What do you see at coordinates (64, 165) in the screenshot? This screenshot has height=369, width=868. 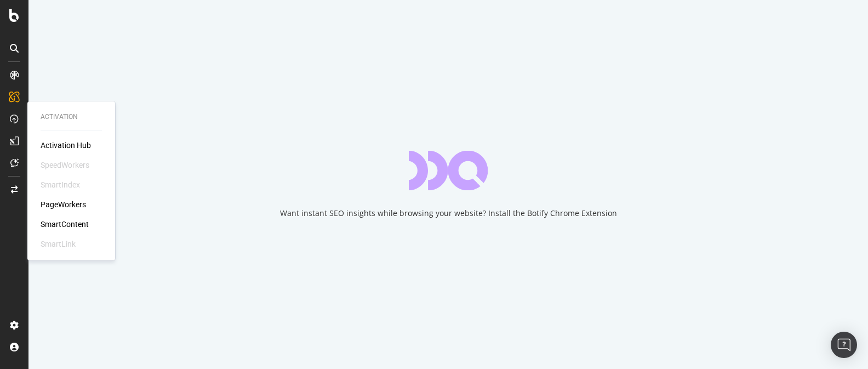 I see `a: SpeedWorkers` at bounding box center [64, 165].